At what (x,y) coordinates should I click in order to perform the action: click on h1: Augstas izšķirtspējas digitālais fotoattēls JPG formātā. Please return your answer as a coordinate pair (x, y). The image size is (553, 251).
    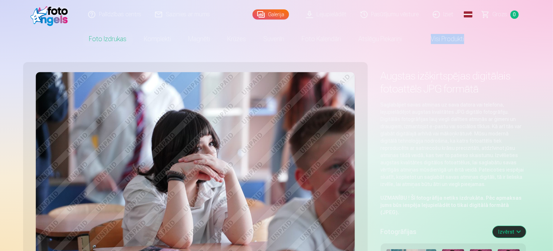
    Looking at the image, I should click on (453, 82).